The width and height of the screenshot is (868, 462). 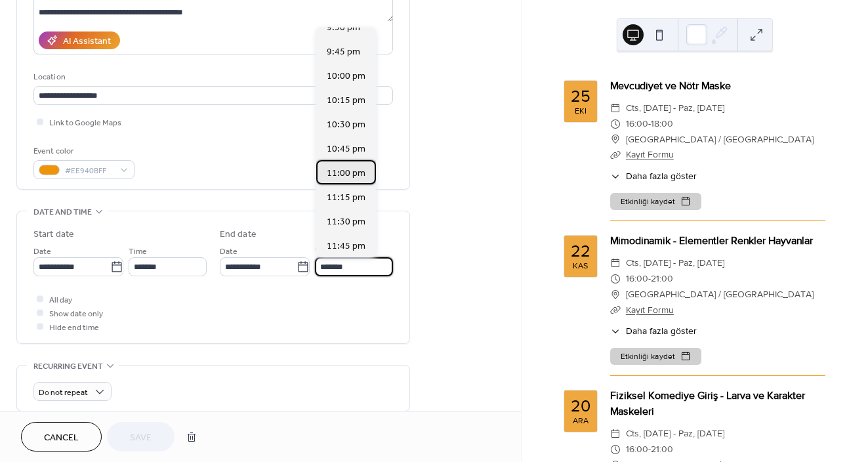 What do you see at coordinates (346, 173) in the screenshot?
I see `span: 11:00 pm` at bounding box center [346, 173].